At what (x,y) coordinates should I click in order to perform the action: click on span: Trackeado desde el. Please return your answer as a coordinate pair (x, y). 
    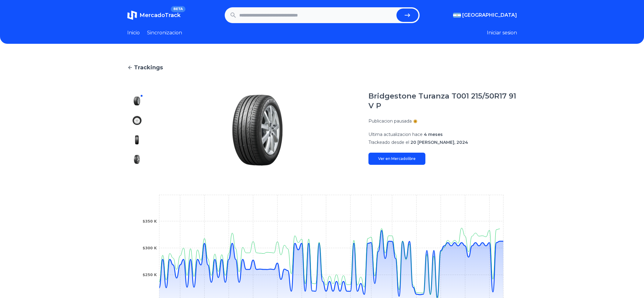
    Looking at the image, I should click on (389, 142).